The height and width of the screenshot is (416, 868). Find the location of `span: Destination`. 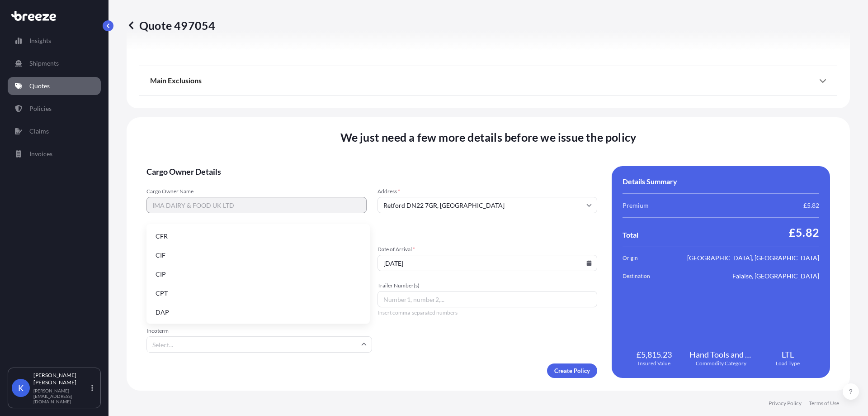

span: Destination is located at coordinates (648, 276).